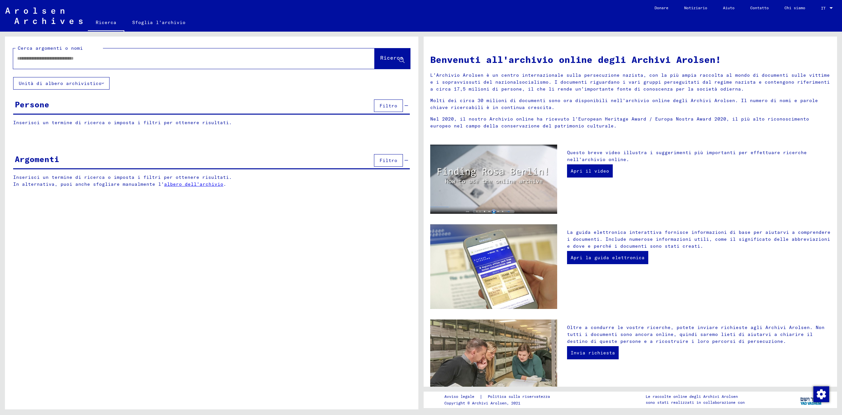 This screenshot has height=415, width=842. I want to click on font: Copyright © Archivi Arolsen, 2021, so click(482, 402).